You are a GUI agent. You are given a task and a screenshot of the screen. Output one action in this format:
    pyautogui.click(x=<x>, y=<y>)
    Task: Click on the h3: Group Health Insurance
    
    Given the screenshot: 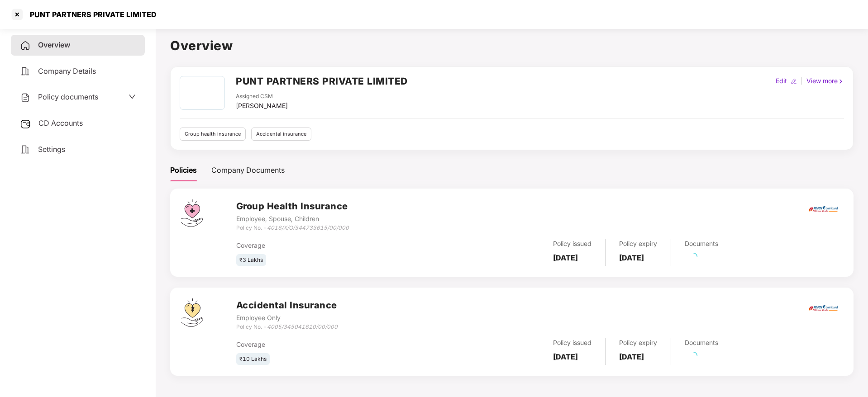 What is the action you would take?
    pyautogui.click(x=292, y=206)
    